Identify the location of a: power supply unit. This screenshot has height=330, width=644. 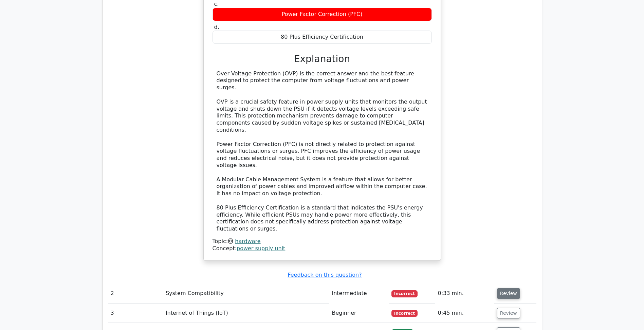
(261, 248).